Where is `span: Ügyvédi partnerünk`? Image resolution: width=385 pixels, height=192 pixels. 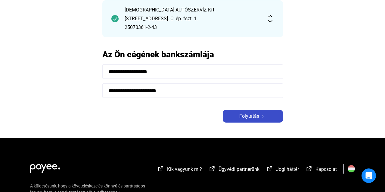
span: Ügyvédi partnerünk is located at coordinates (239, 169).